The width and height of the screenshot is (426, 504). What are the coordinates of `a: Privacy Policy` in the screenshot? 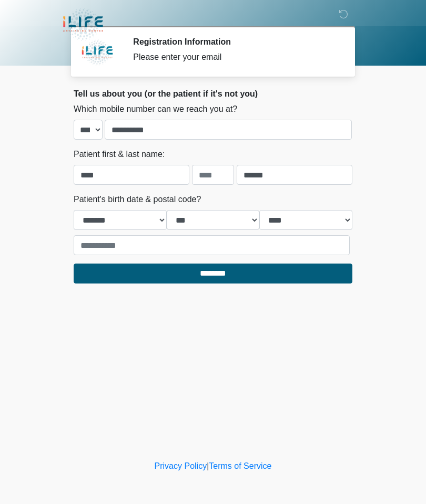 It's located at (181, 466).